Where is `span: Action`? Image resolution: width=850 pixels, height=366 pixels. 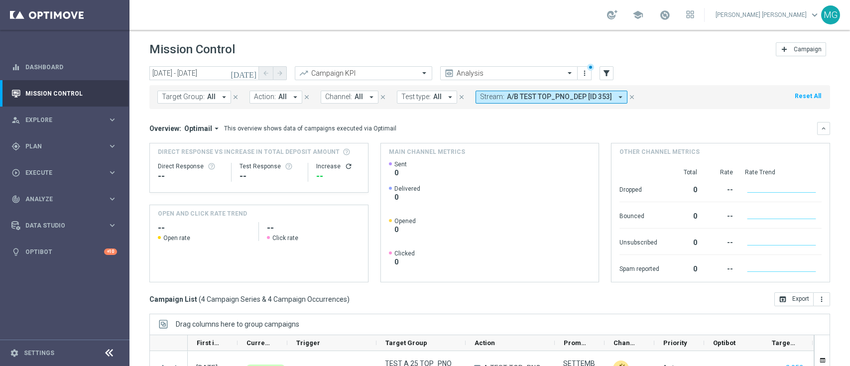
span: Action is located at coordinates (485, 343).